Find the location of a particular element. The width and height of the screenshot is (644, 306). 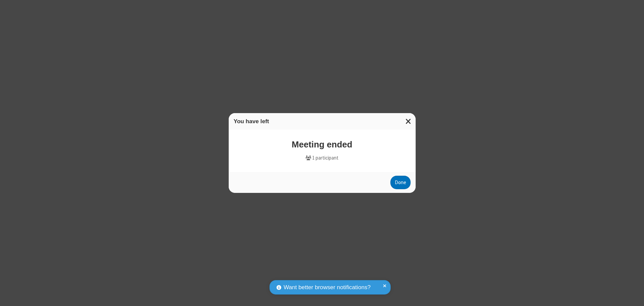

h3: You have left is located at coordinates (322, 121).